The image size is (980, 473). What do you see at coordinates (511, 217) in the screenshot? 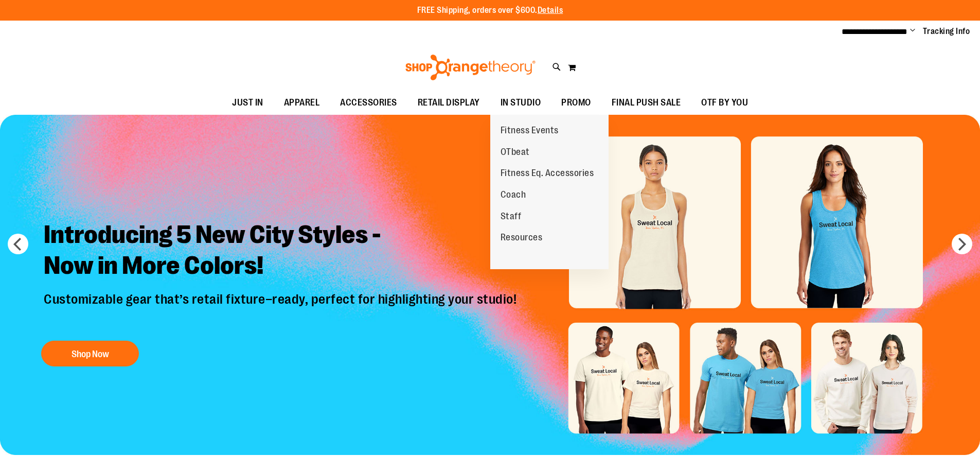
I see `span: Staff` at bounding box center [511, 217].